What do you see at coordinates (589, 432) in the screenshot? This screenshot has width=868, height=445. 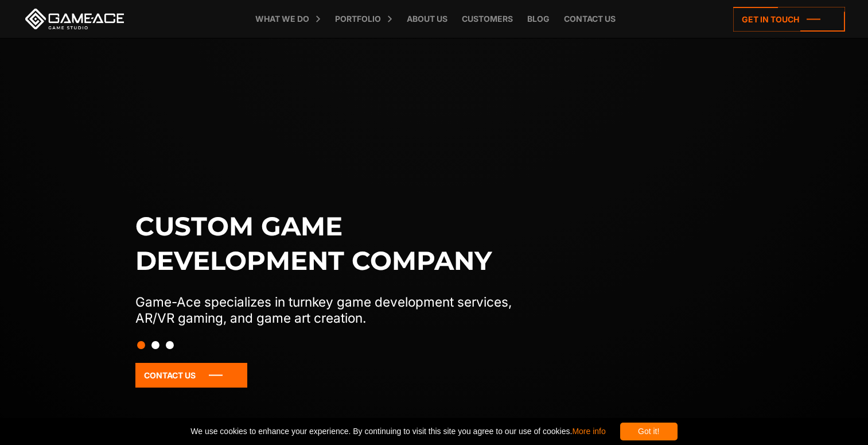 I see `a: More info` at bounding box center [589, 432].